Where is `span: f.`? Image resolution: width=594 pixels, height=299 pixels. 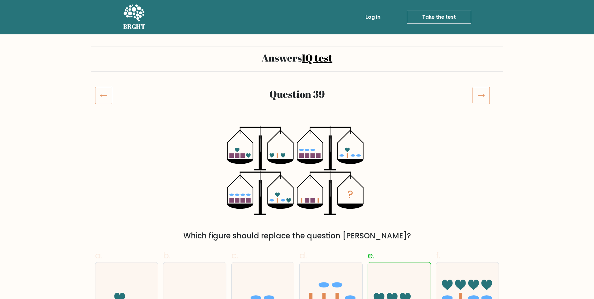 span: f. is located at coordinates (438, 255).